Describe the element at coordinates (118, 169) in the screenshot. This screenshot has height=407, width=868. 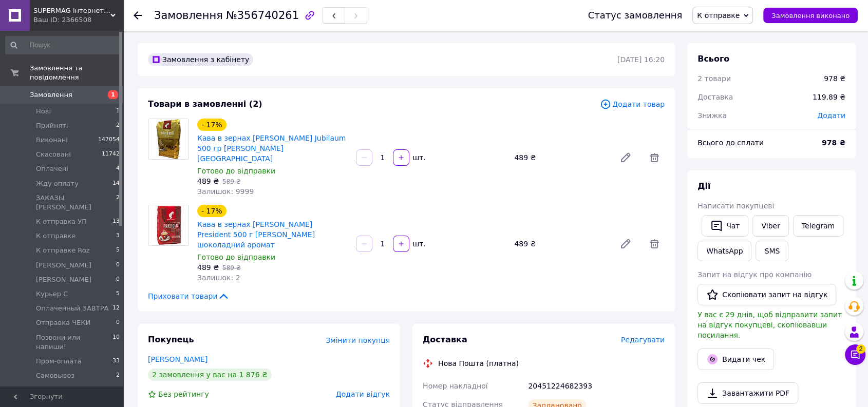
I see `span: 4` at that location.